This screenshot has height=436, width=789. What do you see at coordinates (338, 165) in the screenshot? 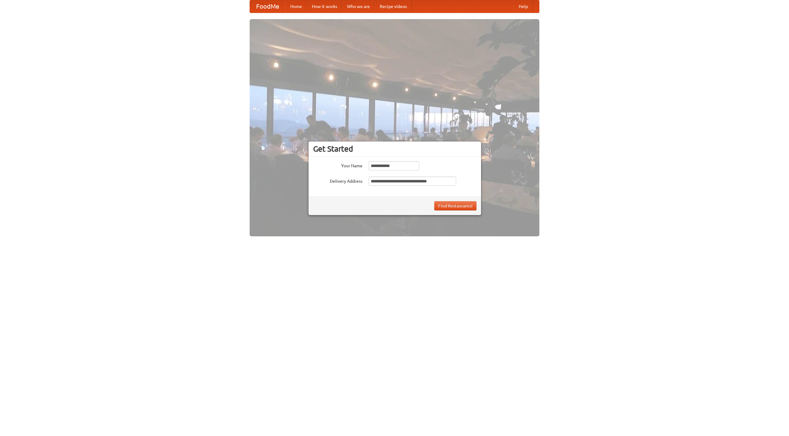
I see `label: Your Name` at bounding box center [338, 165].